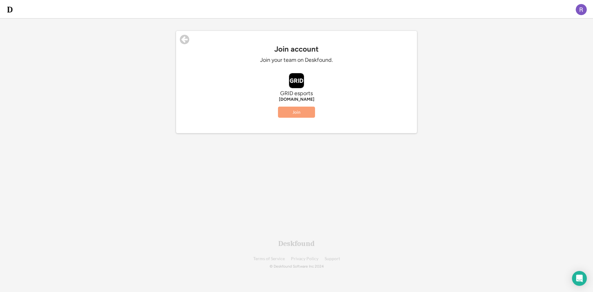 This screenshot has width=593, height=292. I want to click on a: Terms of Service, so click(269, 258).